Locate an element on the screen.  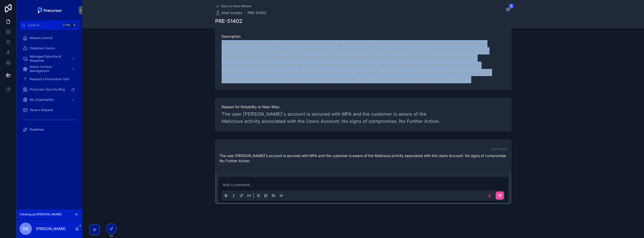
span: 1 is located at coordinates (511, 7).